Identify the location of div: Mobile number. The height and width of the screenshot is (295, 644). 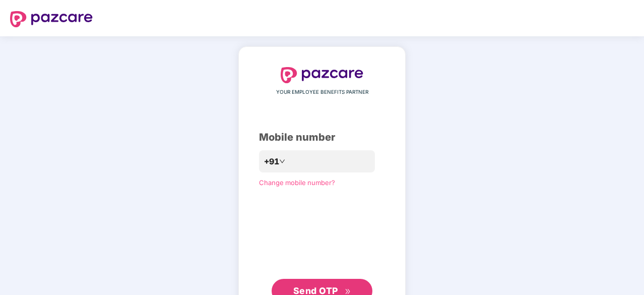
(322, 137).